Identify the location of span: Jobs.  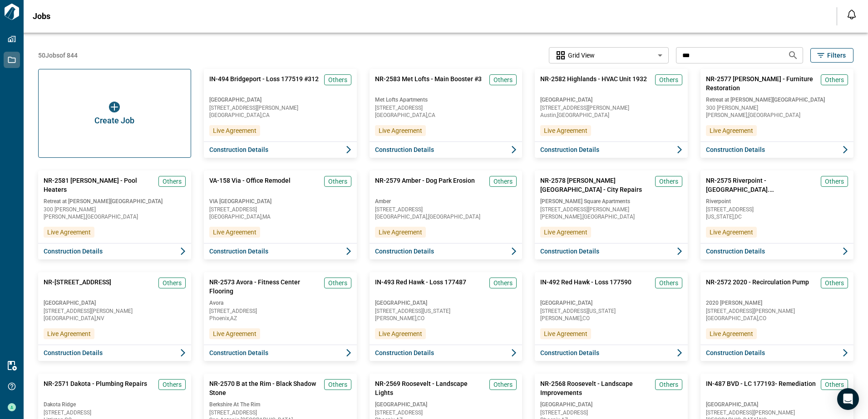
(42, 16).